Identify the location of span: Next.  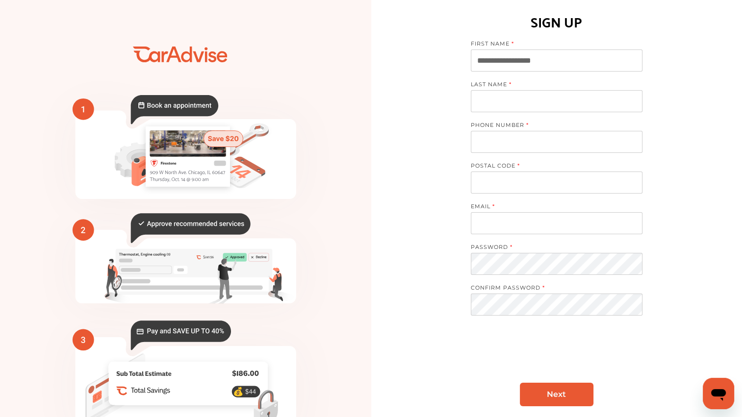
(556, 394).